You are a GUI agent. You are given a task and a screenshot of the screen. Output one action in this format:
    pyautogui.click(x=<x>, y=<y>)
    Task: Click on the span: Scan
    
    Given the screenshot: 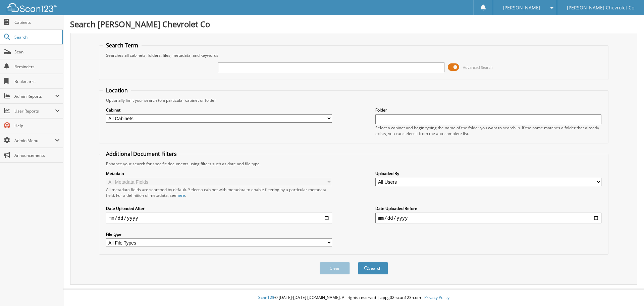 What is the action you would take?
    pyautogui.click(x=37, y=52)
    